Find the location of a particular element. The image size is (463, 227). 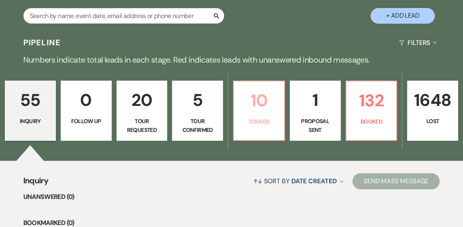

p: Proposal Sent is located at coordinates (315, 126).